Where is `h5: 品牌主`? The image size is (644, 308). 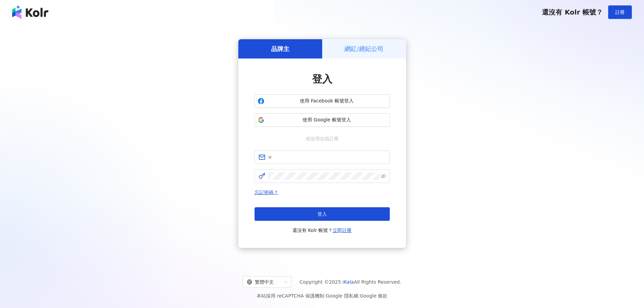
h5: 品牌主 is located at coordinates (280, 49).